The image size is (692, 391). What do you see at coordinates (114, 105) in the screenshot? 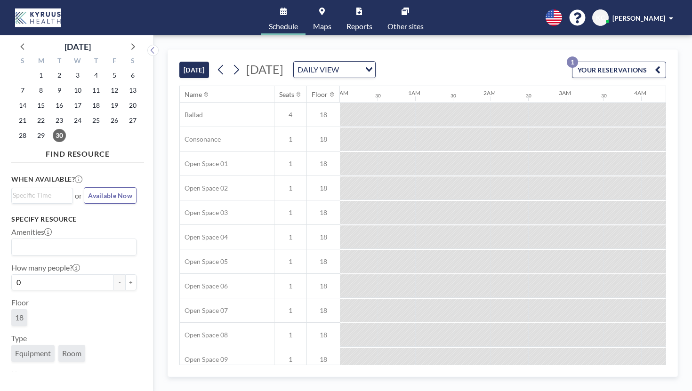
I see `span: Friday, September 19, 2025` at bounding box center [114, 105].